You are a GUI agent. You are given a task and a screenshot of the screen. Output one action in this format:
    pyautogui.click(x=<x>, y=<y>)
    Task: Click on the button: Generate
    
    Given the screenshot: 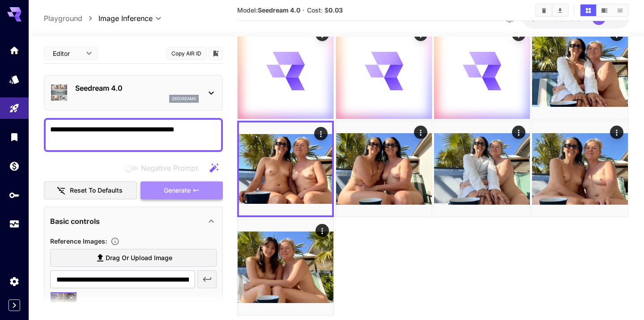 What is the action you would take?
    pyautogui.click(x=182, y=190)
    